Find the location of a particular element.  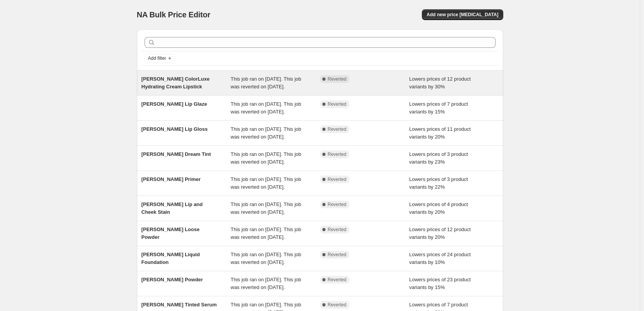

span: Lowers prices of 4 product variants by 20% is located at coordinates (438, 208).